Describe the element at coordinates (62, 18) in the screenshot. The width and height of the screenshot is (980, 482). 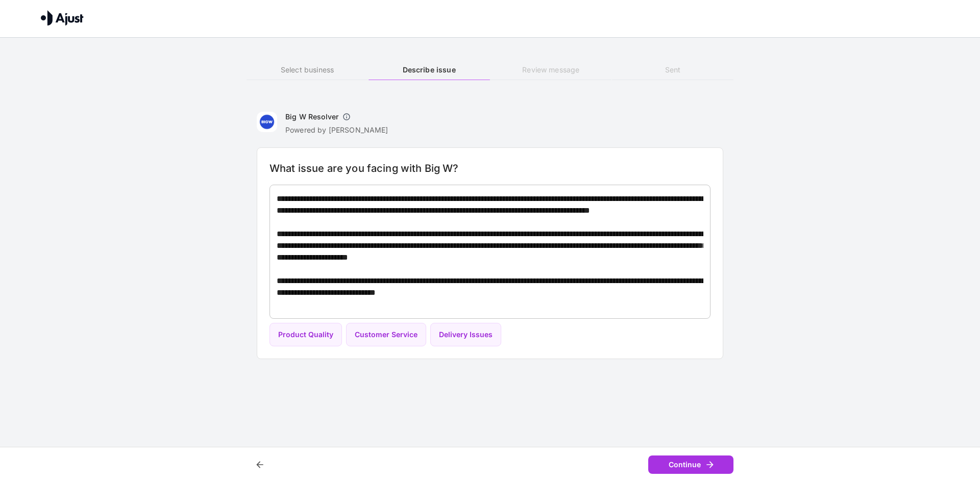
I see `img: Ajust` at that location.